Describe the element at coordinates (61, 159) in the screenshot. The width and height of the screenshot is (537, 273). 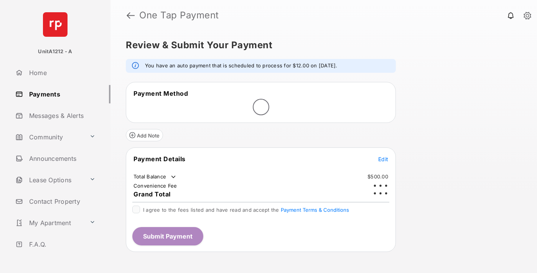
I see `a: Announcements` at that location.